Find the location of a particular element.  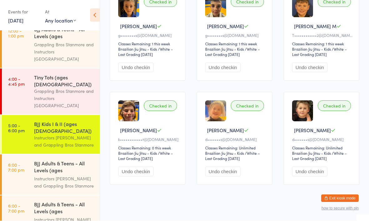

button: how to secure with pin is located at coordinates (340, 209).